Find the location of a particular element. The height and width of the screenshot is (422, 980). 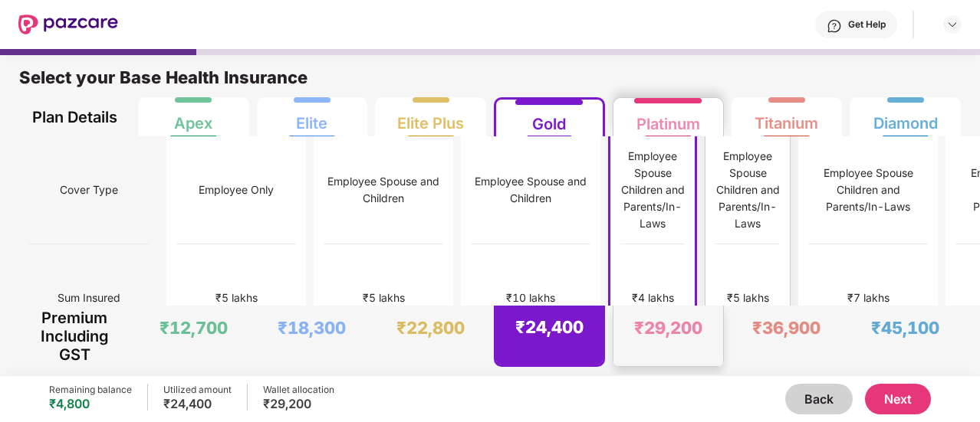

div: Employee Only is located at coordinates (236, 190).